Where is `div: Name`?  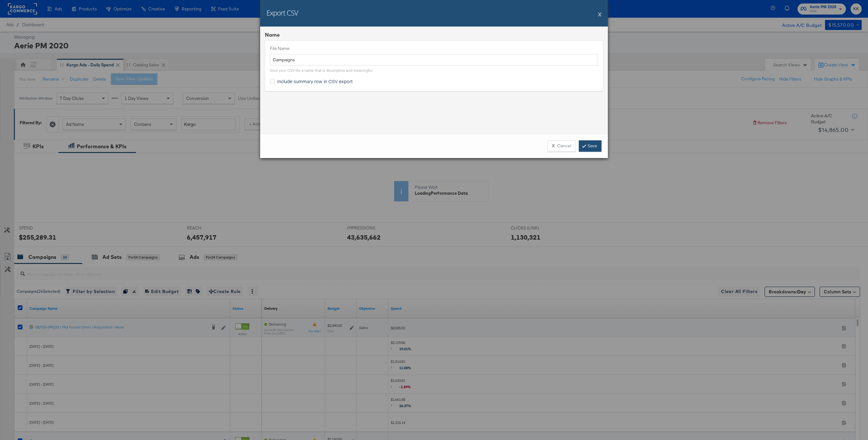 div: Name is located at coordinates (434, 35).